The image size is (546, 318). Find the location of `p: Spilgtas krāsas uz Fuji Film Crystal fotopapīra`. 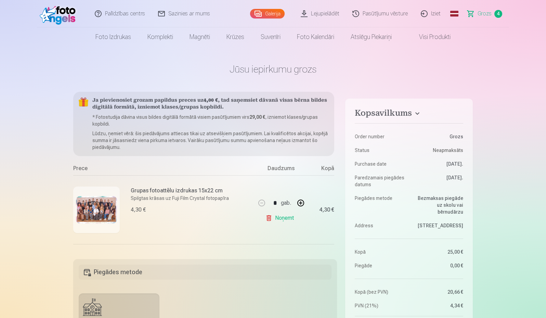

p: Spilgtas krāsas uz Fuji Film Crystal fotopapīra is located at coordinates (180, 198).